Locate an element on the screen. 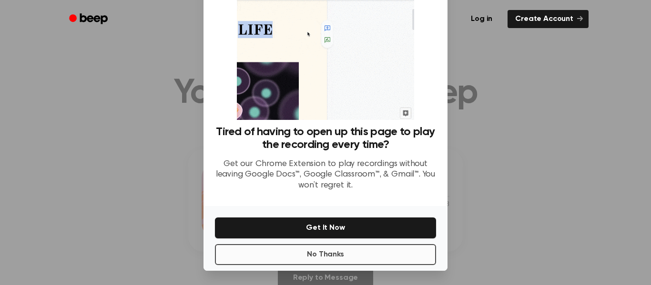 This screenshot has width=651, height=285. button: Get It Now is located at coordinates (325, 228).